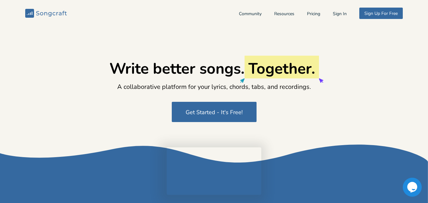 The width and height of the screenshot is (428, 203). What do you see at coordinates (285, 14) in the screenshot?
I see `a: Resources` at bounding box center [285, 14].